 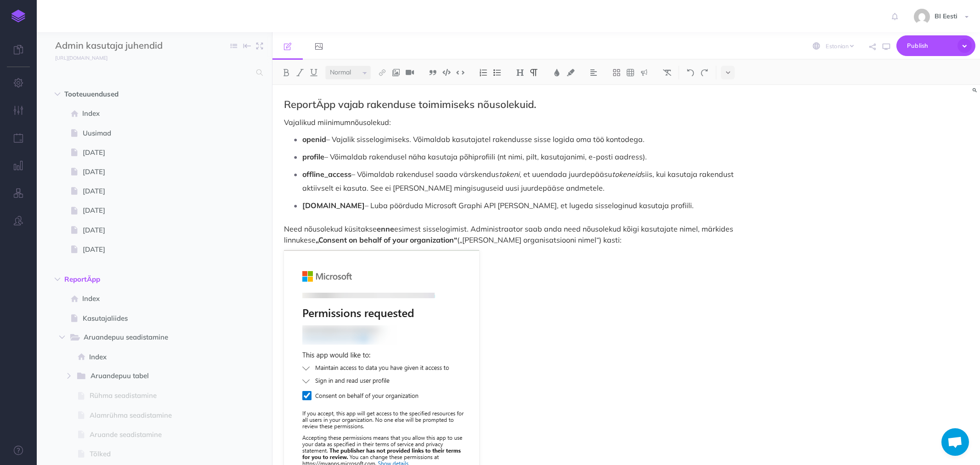 I want to click on img: Clear styles button, so click(x=667, y=73).